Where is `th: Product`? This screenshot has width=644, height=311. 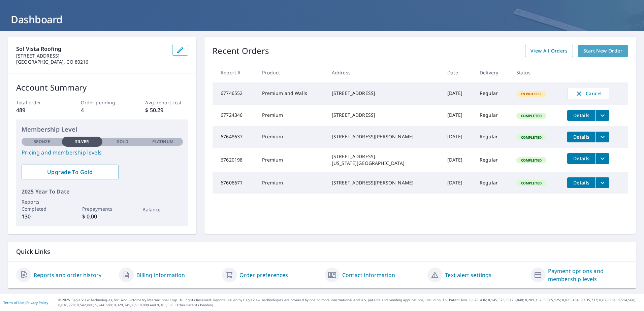
th: Product is located at coordinates (292, 72).